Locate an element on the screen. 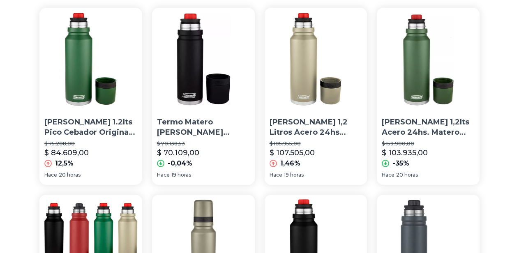 This screenshot has height=253, width=519. img: Termo Coleman 1,2 Litros Acero 24hs Matero Garantia Por Vida is located at coordinates (316, 59).